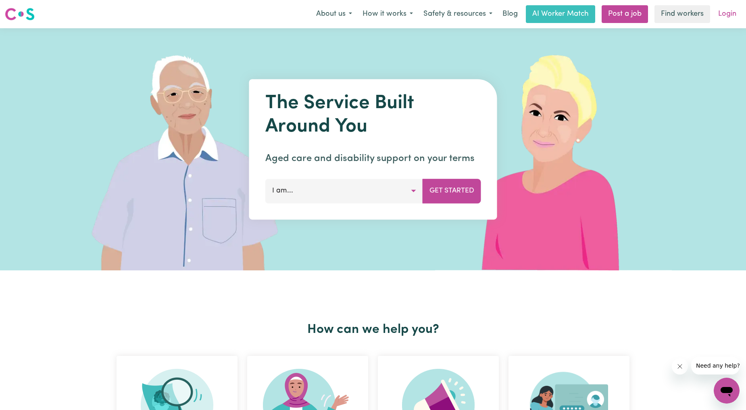 Image resolution: width=746 pixels, height=410 pixels. I want to click on button: Safety & resources, so click(458, 14).